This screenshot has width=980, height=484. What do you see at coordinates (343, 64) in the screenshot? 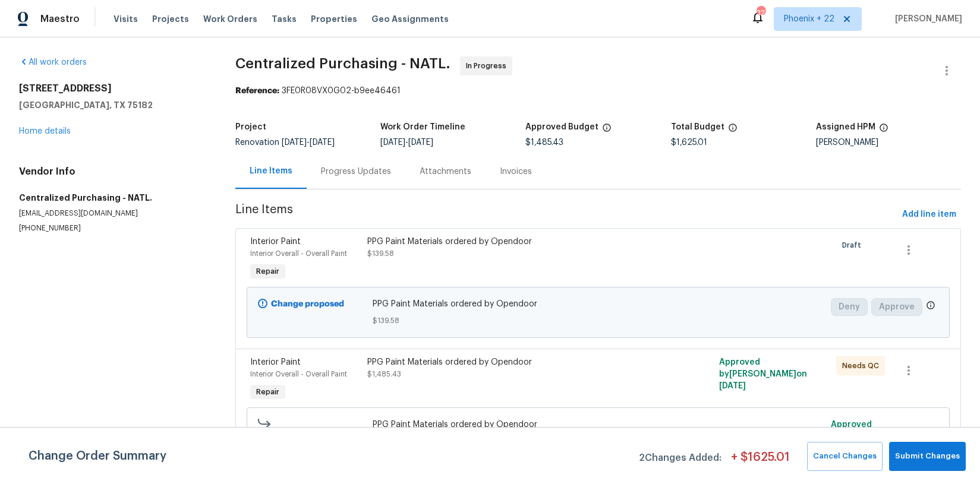
I see `span: Centralized Purchasing - NATL.` at bounding box center [343, 64].